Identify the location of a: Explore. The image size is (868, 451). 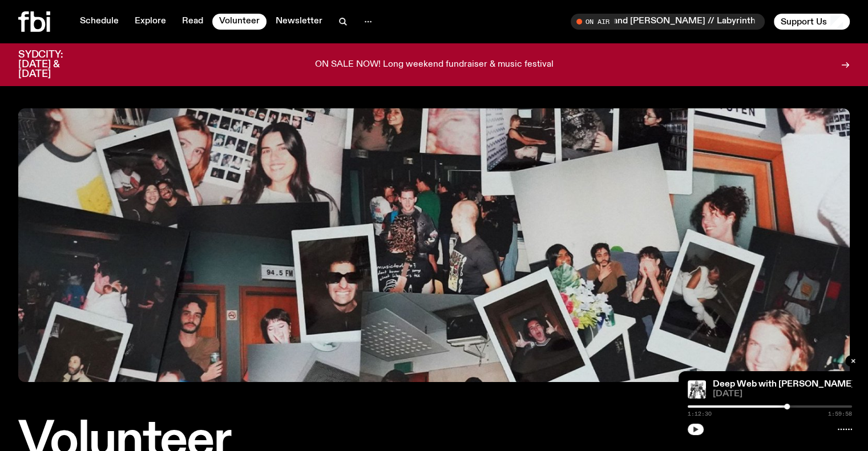
(150, 22).